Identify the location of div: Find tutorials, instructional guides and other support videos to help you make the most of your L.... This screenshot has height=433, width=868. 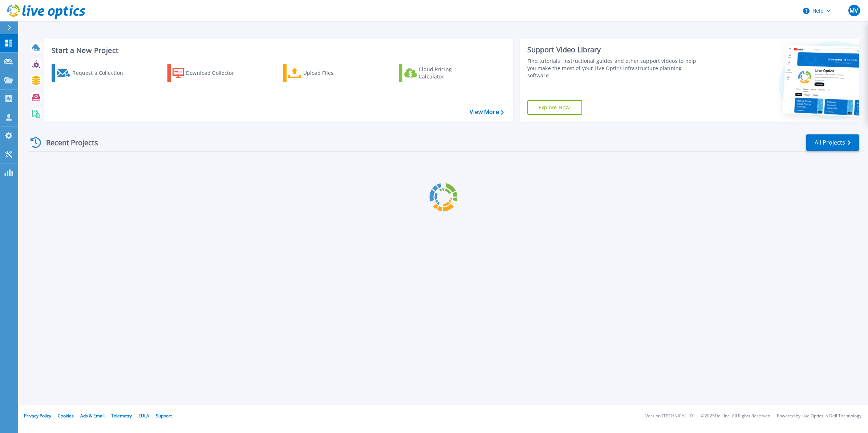
(615, 68).